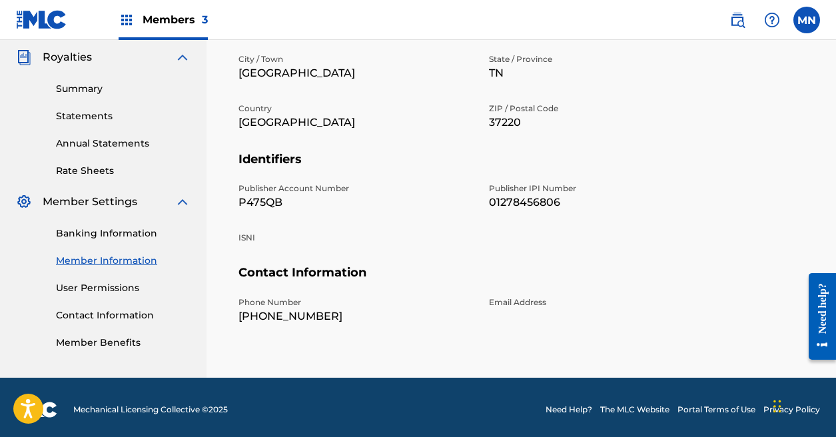 Image resolution: width=836 pixels, height=437 pixels. What do you see at coordinates (90, 202) in the screenshot?
I see `span: Member Settings` at bounding box center [90, 202].